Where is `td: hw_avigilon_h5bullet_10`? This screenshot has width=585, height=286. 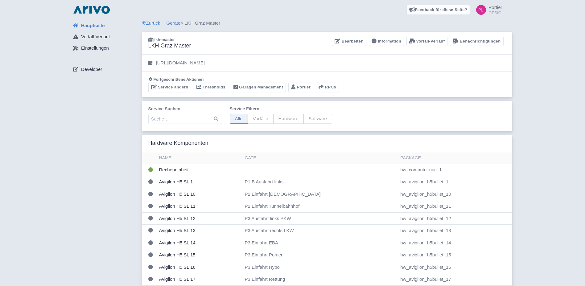 td: hw_avigilon_h5bullet_10 is located at coordinates (455, 194).